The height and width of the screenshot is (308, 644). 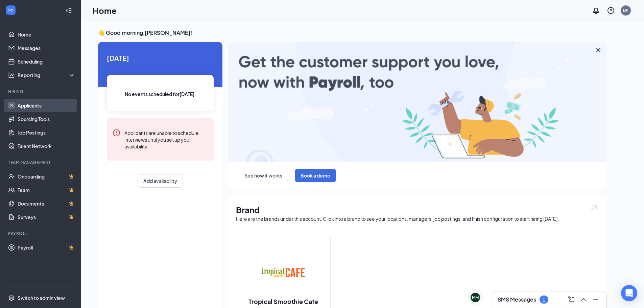 I want to click on div: Here are the brands under this account. Click into a brand to see your locations, managers, job p..., so click(x=417, y=219).